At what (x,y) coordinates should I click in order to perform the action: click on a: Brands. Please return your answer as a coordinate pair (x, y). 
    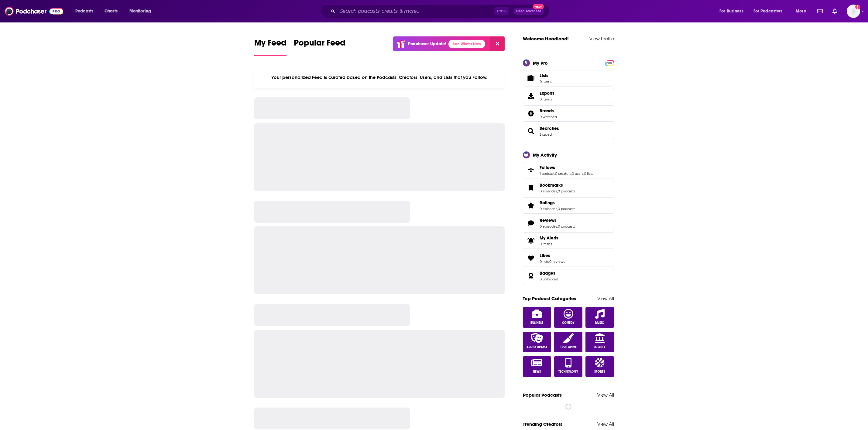
    Looking at the image, I should click on (531, 114).